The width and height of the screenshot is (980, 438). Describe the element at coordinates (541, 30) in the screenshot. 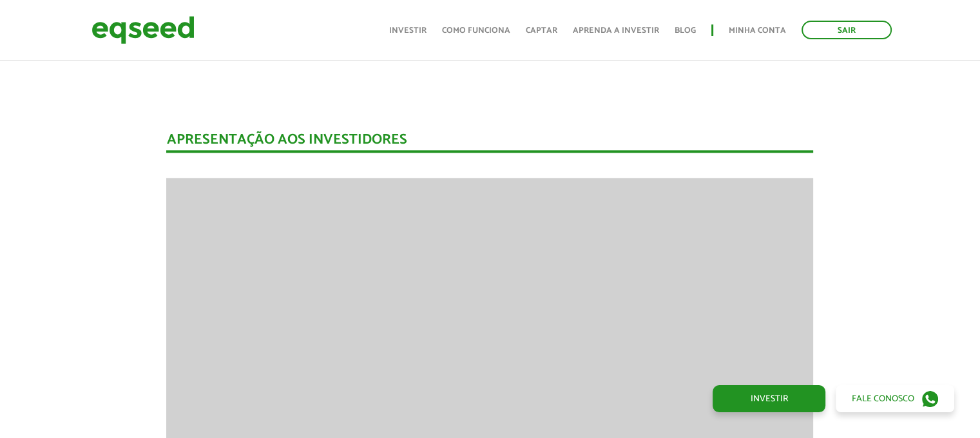

I see `a: Captar` at that location.